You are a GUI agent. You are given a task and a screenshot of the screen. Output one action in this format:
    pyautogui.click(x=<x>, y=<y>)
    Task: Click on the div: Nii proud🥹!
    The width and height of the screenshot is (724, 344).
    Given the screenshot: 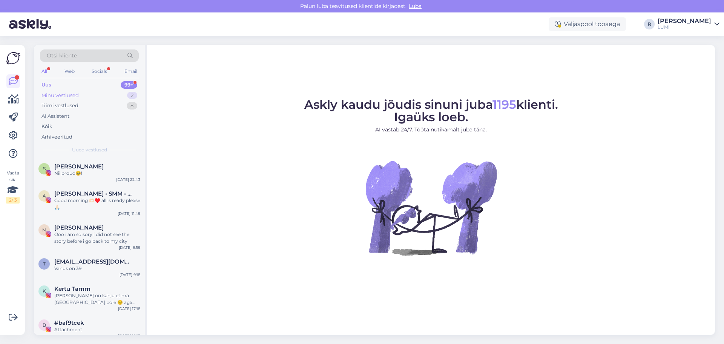 What is the action you would take?
    pyautogui.click(x=97, y=173)
    